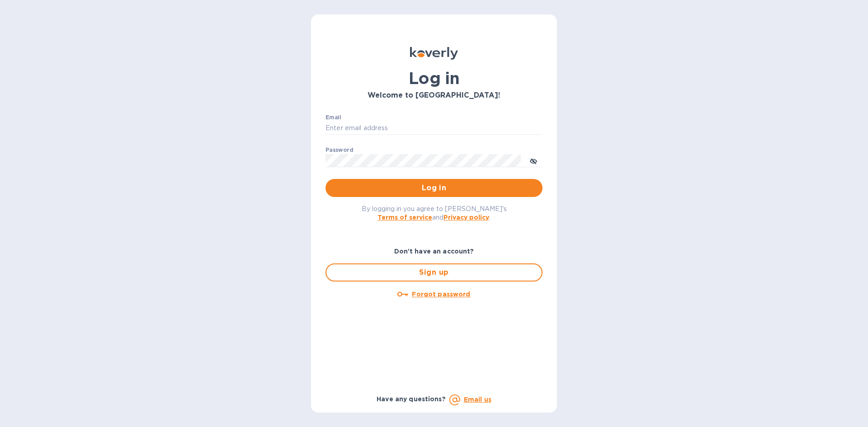  Describe the element at coordinates (533, 161) in the screenshot. I see `button: toggle password visibility` at that location.